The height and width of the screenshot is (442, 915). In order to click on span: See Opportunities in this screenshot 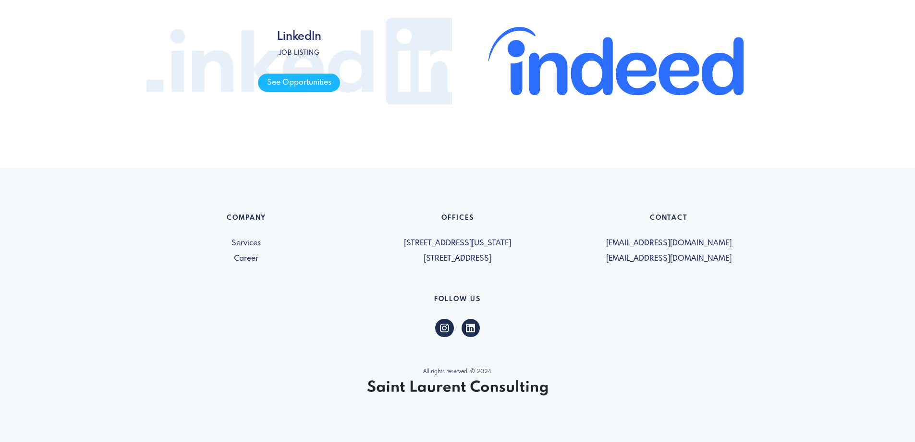, I will do `click(299, 83)`.